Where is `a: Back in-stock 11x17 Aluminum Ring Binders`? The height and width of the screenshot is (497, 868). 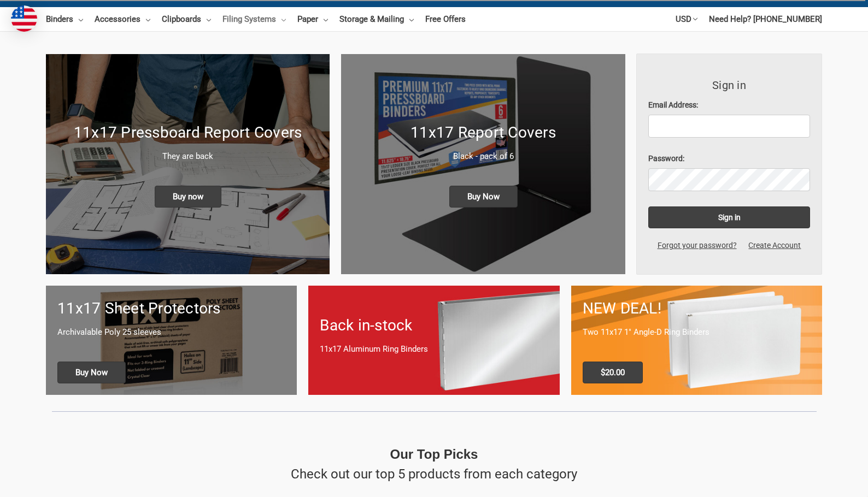
a: Back in-stock 11x17 Aluminum Ring Binders is located at coordinates (433, 340).